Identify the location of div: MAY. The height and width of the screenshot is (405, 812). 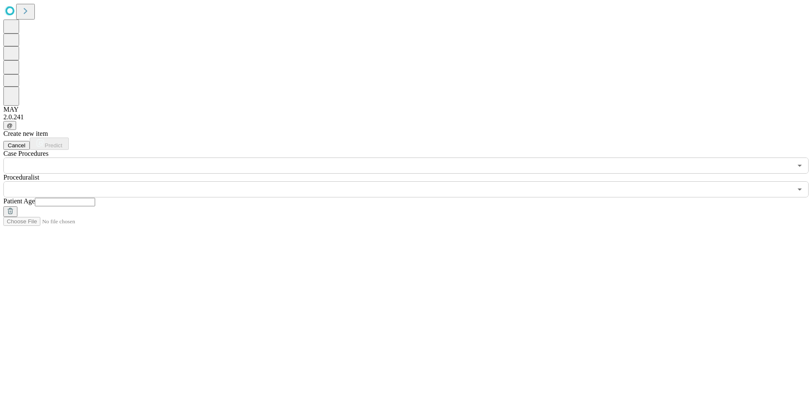
(406, 110).